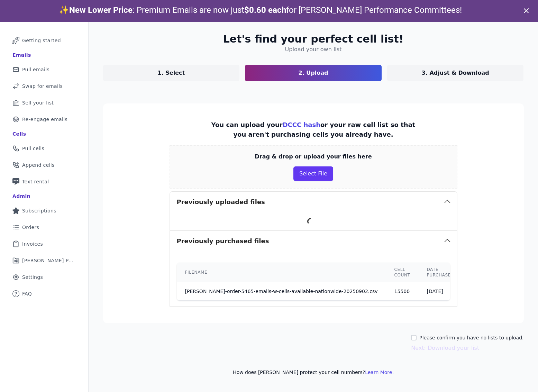 Image resolution: width=538 pixels, height=392 pixels. What do you see at coordinates (403, 272) in the screenshot?
I see `th: Cell count` at bounding box center [403, 272].